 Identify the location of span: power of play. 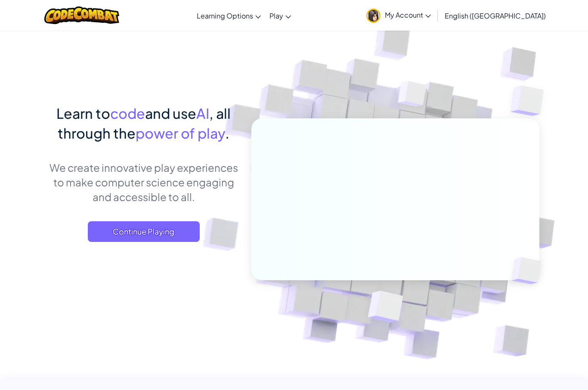
(181, 133).